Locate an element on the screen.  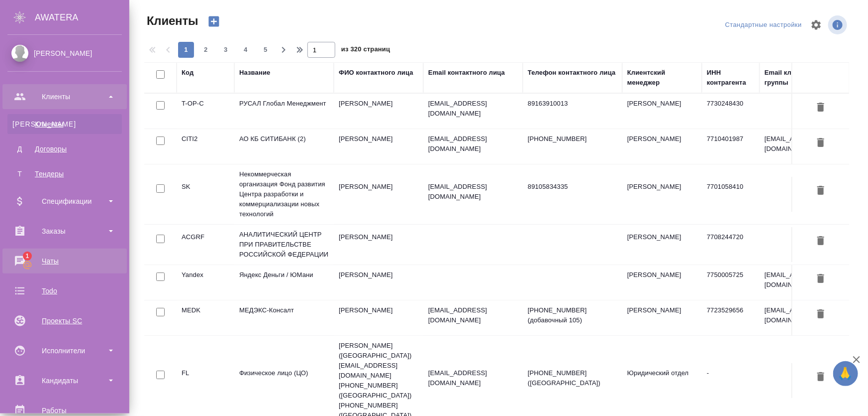
div: Название is located at coordinates (255, 73).